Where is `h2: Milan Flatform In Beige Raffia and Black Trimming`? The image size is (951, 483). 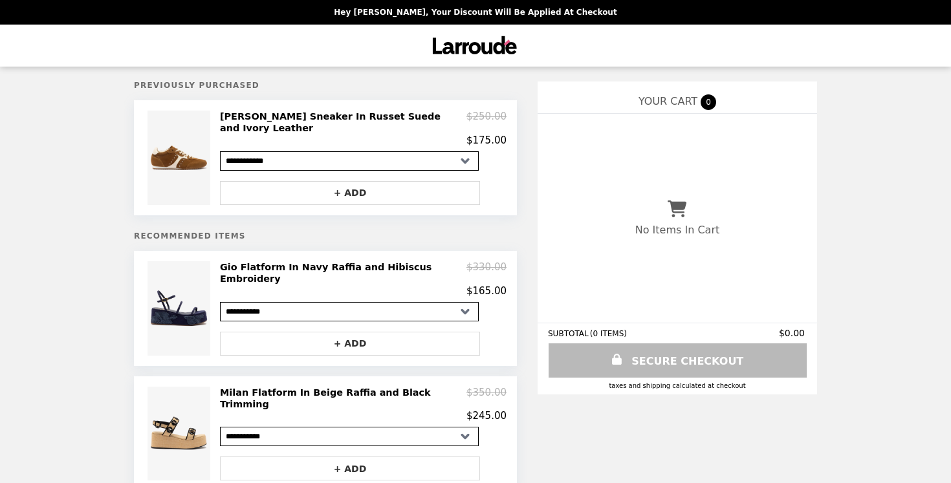
h2: Milan Flatform In Beige Raffia and Black Trimming is located at coordinates (343, 398).